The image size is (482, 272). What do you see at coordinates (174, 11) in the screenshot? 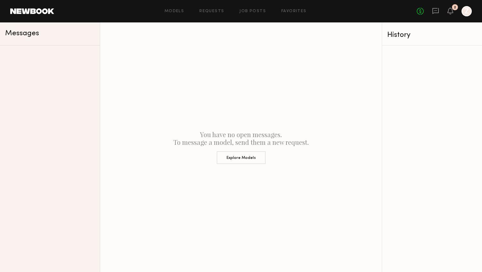
I see `a: Models` at bounding box center [174, 11].